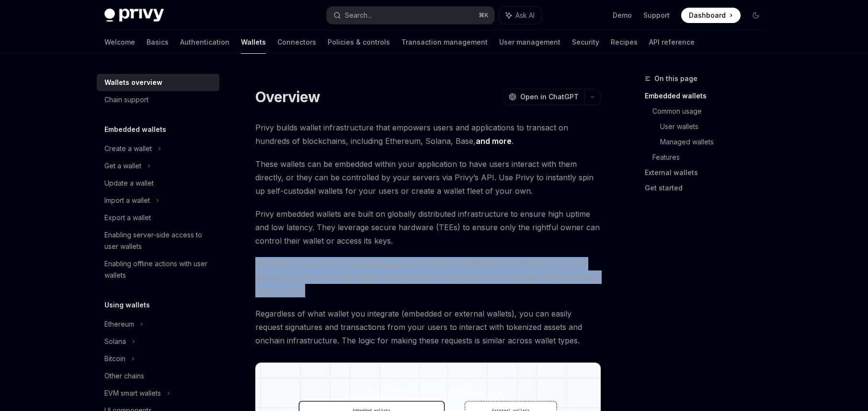  What do you see at coordinates (127, 305) in the screenshot?
I see `h5: Using wallets` at bounding box center [127, 305].